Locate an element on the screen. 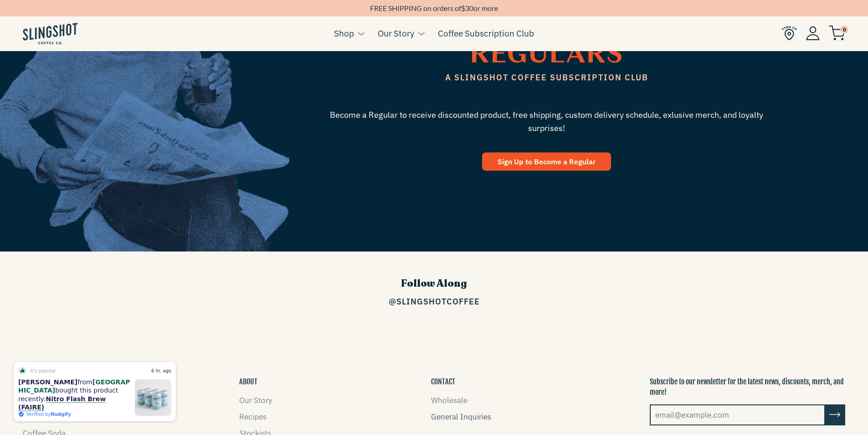  a: Recipes is located at coordinates (253, 417).